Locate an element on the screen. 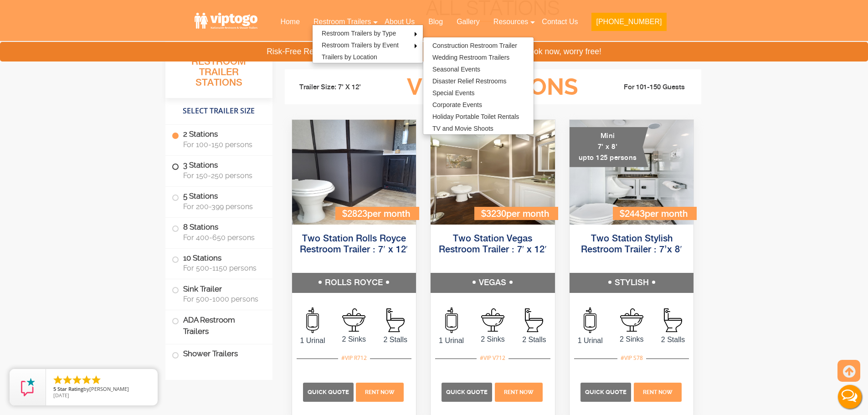 This screenshot has width=868, height=415. span: Star Rating is located at coordinates (70, 389).